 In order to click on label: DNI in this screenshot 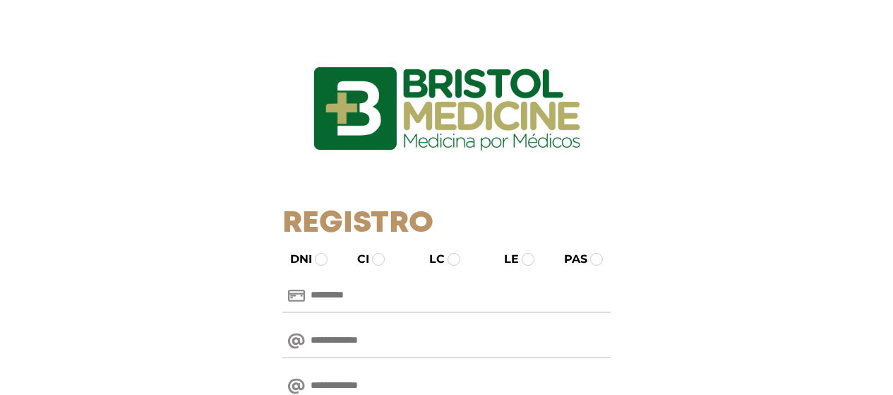, I will do `click(294, 259)`.